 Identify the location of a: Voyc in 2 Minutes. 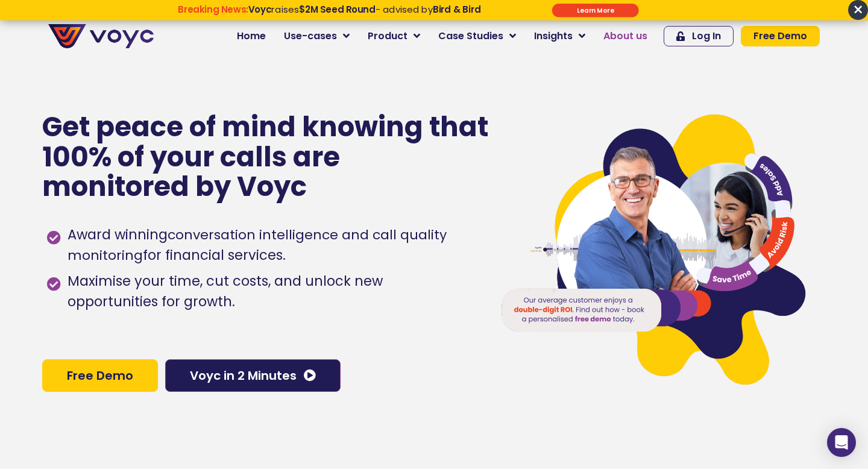
(253, 375).